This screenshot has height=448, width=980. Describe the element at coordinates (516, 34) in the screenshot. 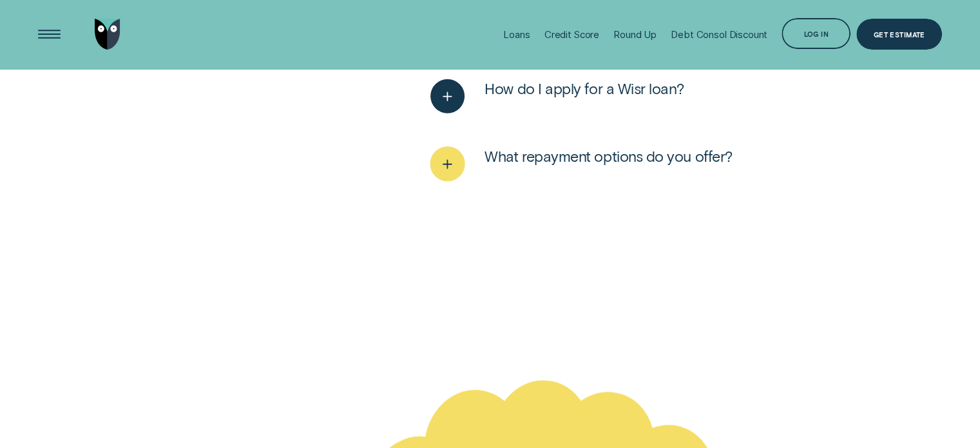

I see `div: Loans` at that location.